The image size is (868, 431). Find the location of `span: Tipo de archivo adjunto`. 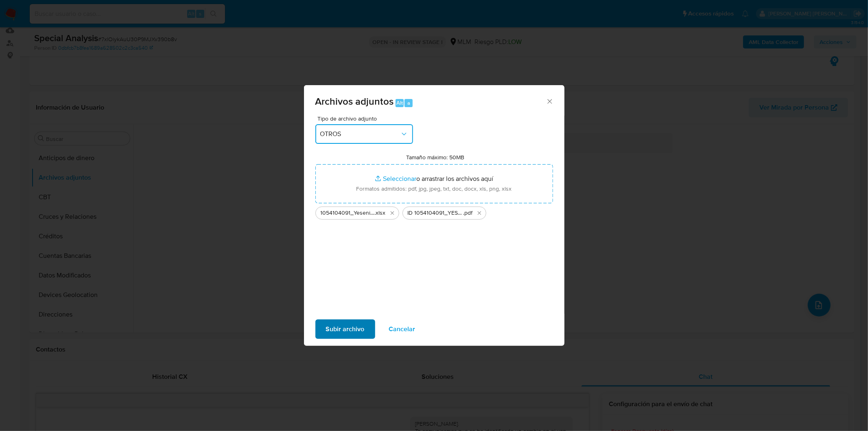

span: Tipo de archivo adjunto is located at coordinates (366, 119).